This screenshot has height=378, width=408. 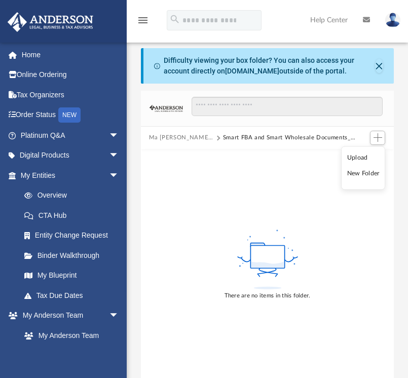 I want to click on div: Difficulty viewing your box folder? You can also access your account directly on outside of the p..., so click(x=270, y=66).